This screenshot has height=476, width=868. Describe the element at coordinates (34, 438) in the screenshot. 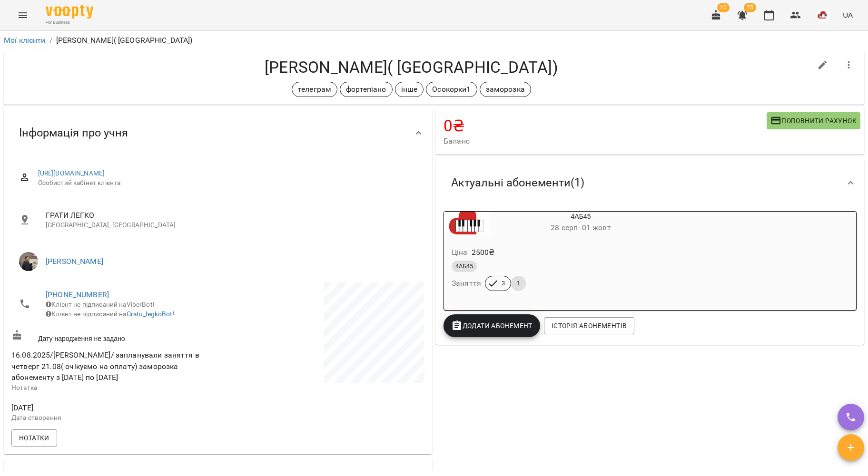

I see `button: Нотатки` at that location.